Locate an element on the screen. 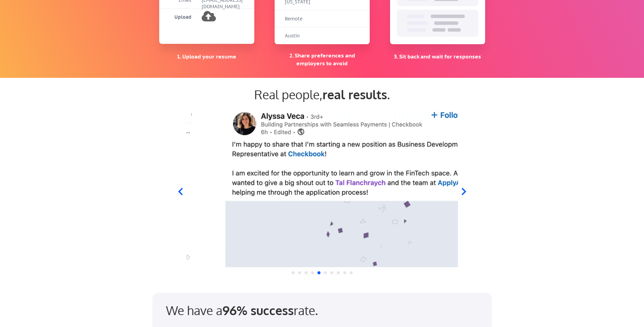  strong: 96% success is located at coordinates (258, 310).